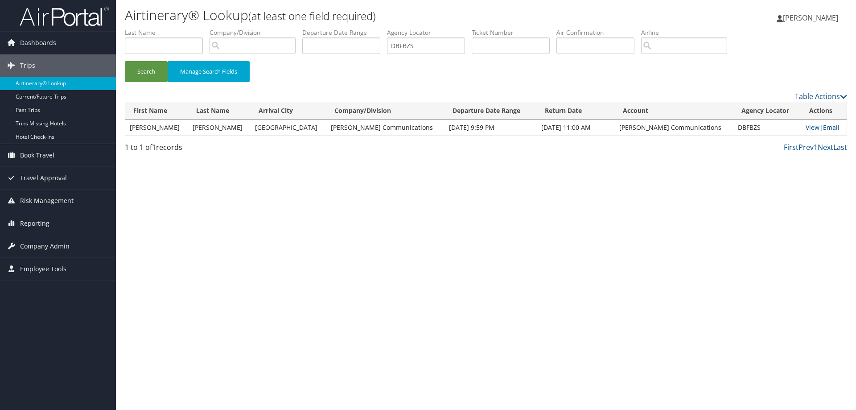 This screenshot has height=410, width=856. Describe the element at coordinates (821, 96) in the screenshot. I see `a: Table Actions` at that location.